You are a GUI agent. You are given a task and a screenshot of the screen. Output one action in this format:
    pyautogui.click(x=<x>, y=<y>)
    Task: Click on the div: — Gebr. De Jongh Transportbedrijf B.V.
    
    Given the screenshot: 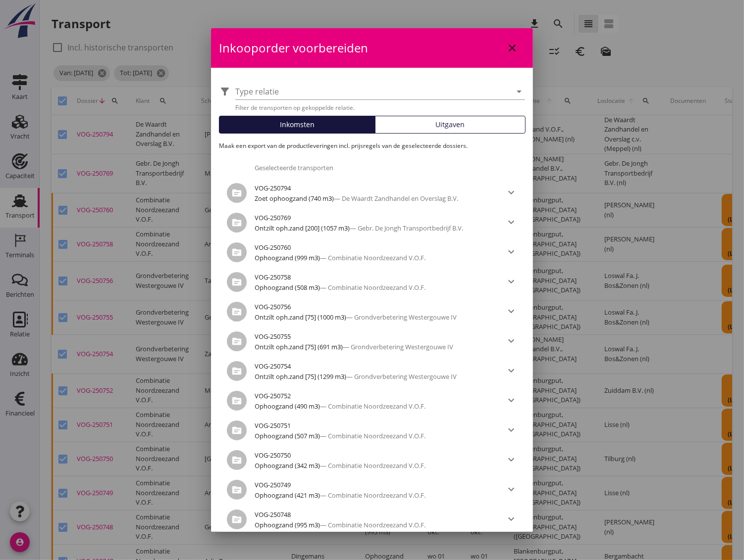 What is the action you would take?
    pyautogui.click(x=372, y=229)
    